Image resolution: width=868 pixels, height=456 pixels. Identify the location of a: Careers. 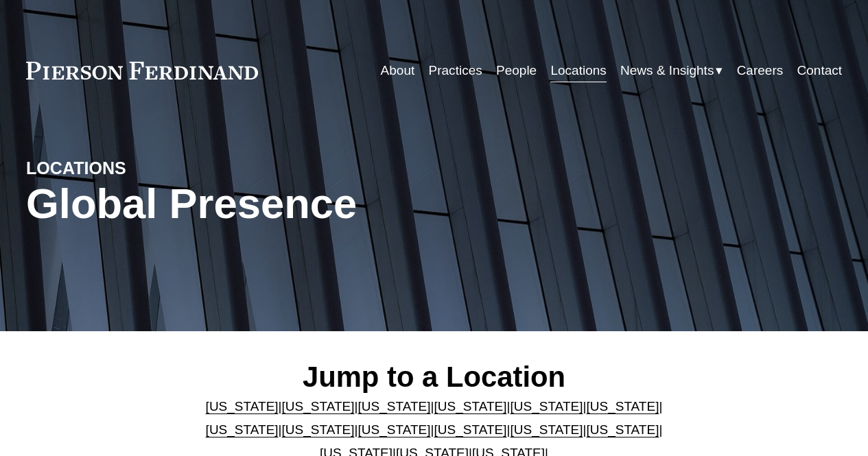
(760, 70).